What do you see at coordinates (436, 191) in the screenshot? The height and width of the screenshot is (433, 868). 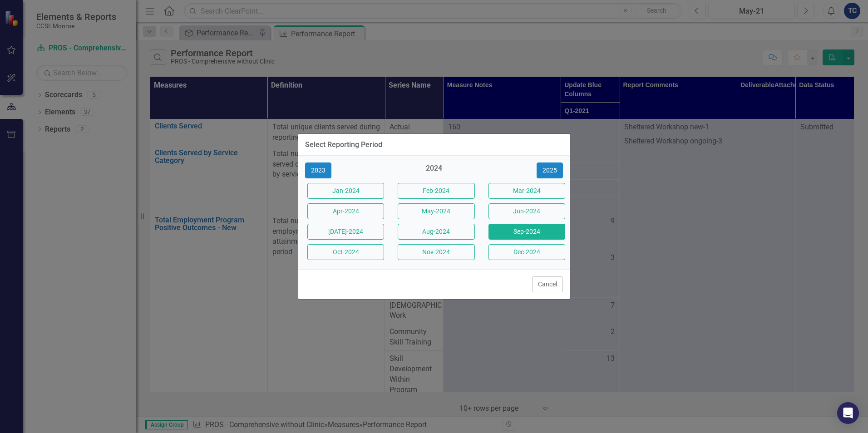 I see `button: Feb-2024` at bounding box center [436, 191].